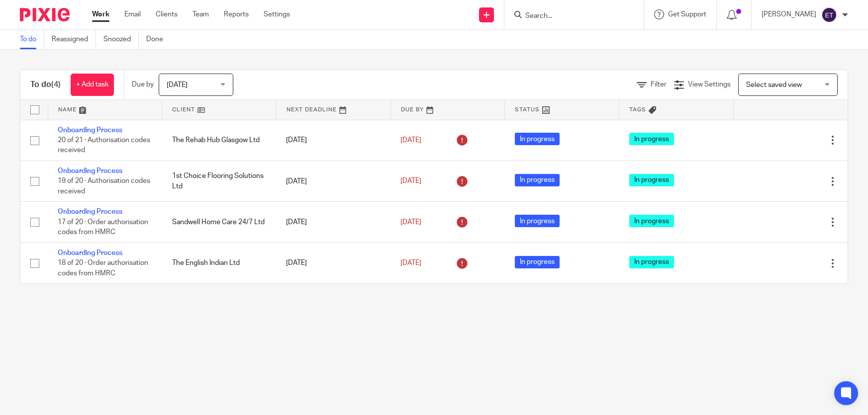 The width and height of the screenshot is (868, 415). What do you see at coordinates (830, 15) in the screenshot?
I see `img: svg%3E` at bounding box center [830, 15].